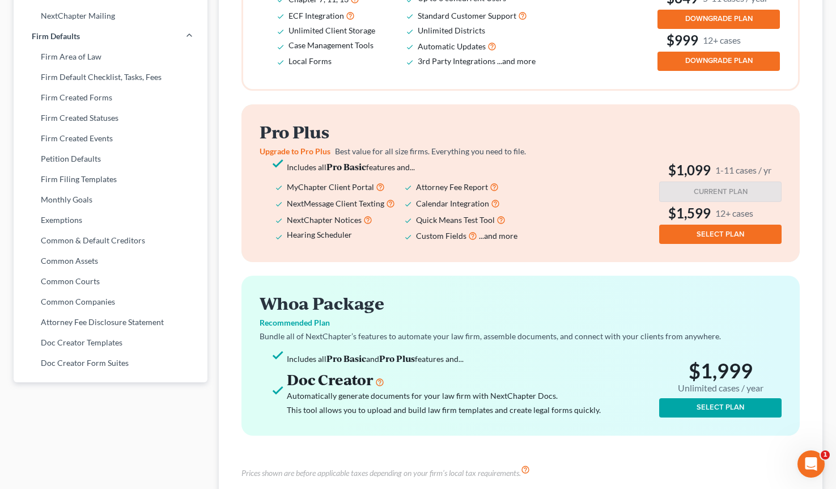  Describe the element at coordinates (743, 169) in the screenshot. I see `small: 1-11 cases / yr` at that location.